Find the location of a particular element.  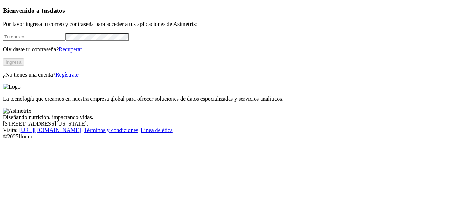

p: Por favor ingresa tu correo y contraseña para acceder a tus aplicaciones de Asimetrix: is located at coordinates (227, 24).